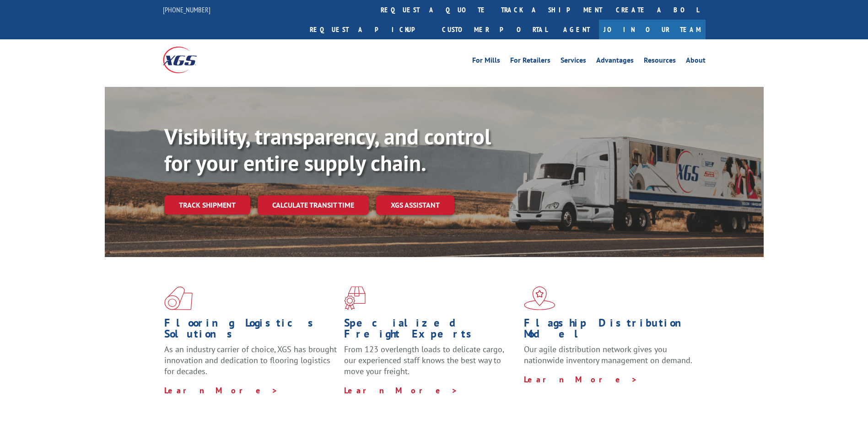  What do you see at coordinates (615, 62) in the screenshot?
I see `a: Advantages` at bounding box center [615, 62].